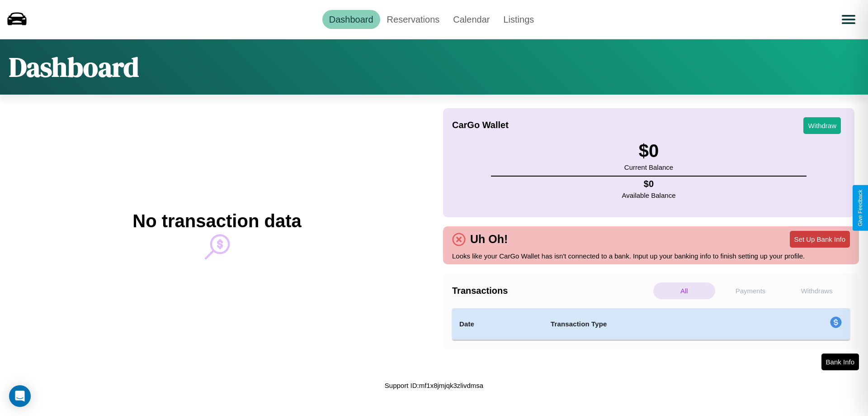 The image size is (868, 416). What do you see at coordinates (649, 167) in the screenshot?
I see `p: Current Balance` at bounding box center [649, 167].